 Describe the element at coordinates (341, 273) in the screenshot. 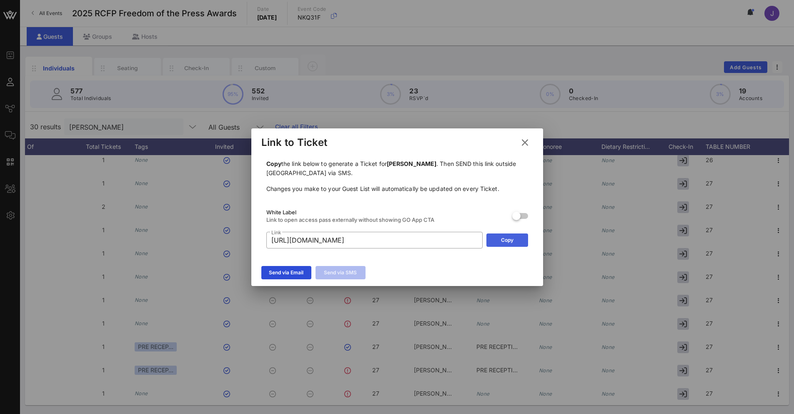

I see `button: Send via SMS` at that location.